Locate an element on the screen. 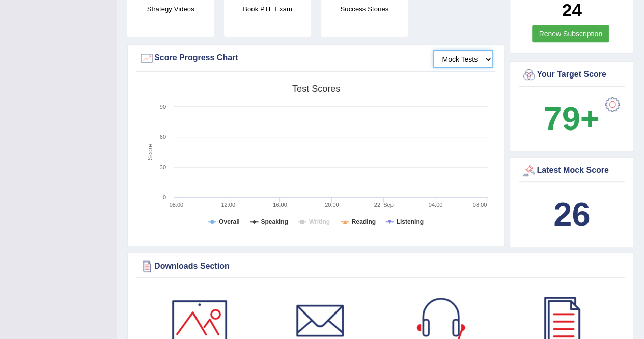  tspan: Listening is located at coordinates (410, 222).